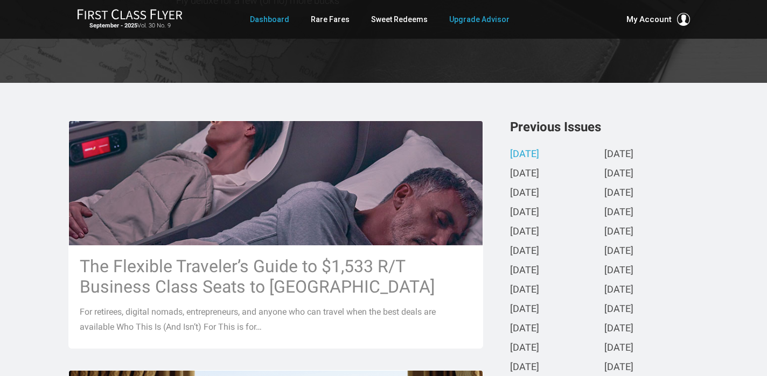 This screenshot has width=767, height=376. What do you see at coordinates (658, 19) in the screenshot?
I see `button: My Account` at bounding box center [658, 19].